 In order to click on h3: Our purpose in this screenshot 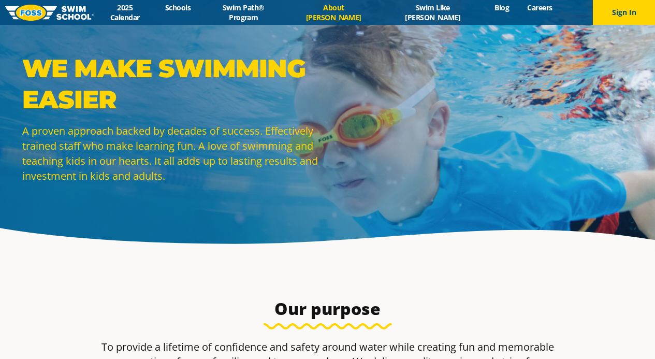, I will do `click(328, 309)`.